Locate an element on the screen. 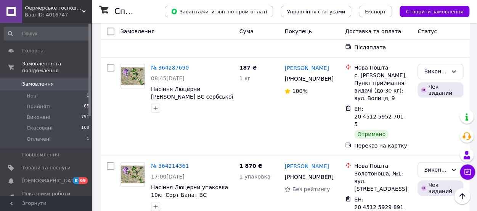 This screenshot has width=477, height=211. div: Післяплата is located at coordinates (383, 47).